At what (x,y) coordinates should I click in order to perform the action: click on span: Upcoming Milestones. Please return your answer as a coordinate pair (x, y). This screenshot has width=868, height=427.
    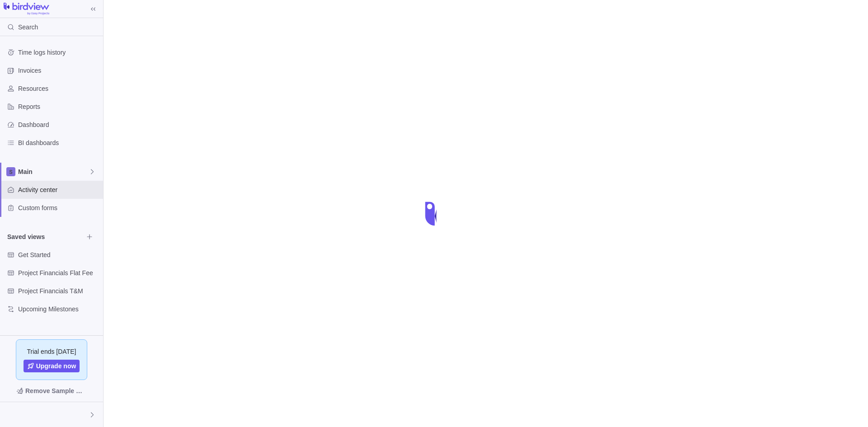
    Looking at the image, I should click on (59, 309).